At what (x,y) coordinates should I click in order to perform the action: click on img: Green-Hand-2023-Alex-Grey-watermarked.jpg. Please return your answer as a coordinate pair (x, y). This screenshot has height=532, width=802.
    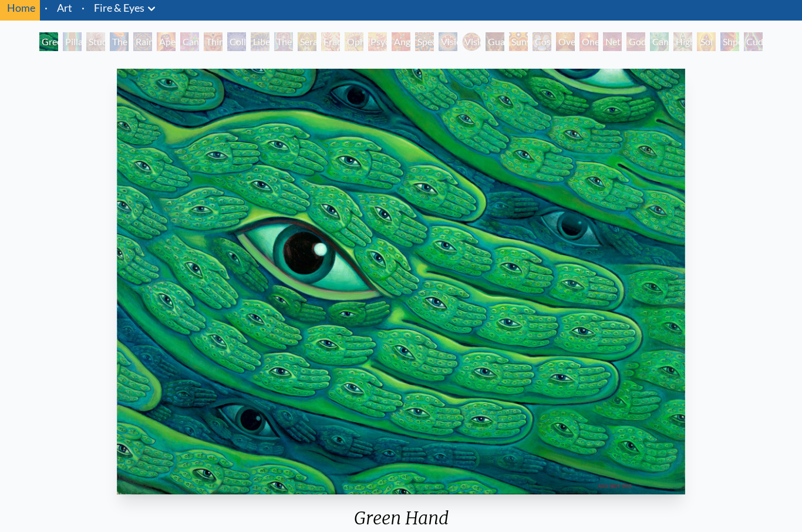
    Looking at the image, I should click on (401, 281).